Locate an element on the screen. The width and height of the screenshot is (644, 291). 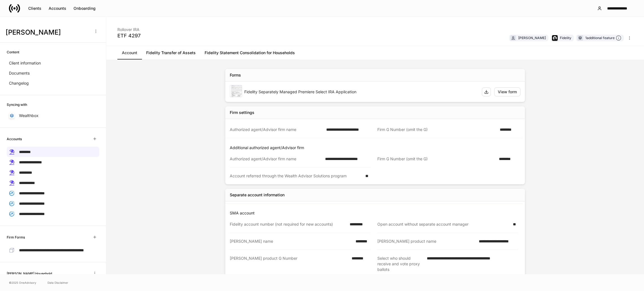
div: Open account without separate account manager is located at coordinates (443, 224).